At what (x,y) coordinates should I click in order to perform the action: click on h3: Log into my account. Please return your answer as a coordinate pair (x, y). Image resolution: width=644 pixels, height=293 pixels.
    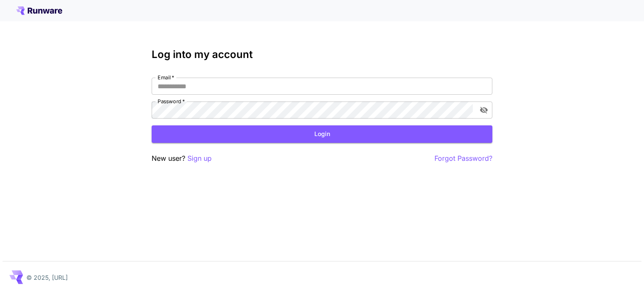
    Looking at the image, I should click on (322, 54).